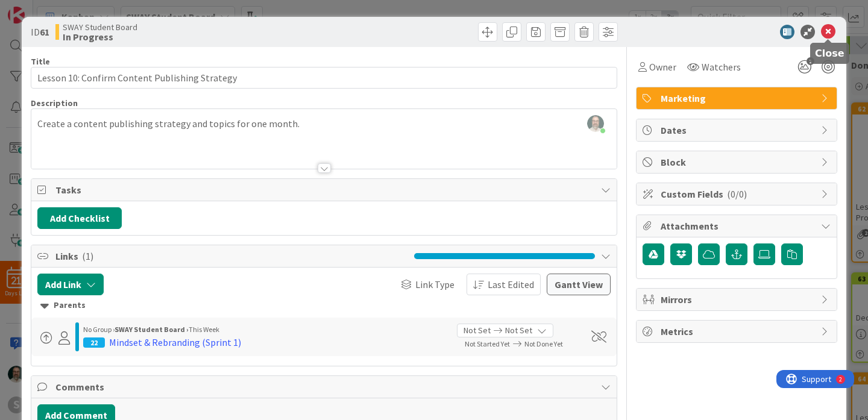  Describe the element at coordinates (737, 194) in the screenshot. I see `span: Custom Fields` at that location.